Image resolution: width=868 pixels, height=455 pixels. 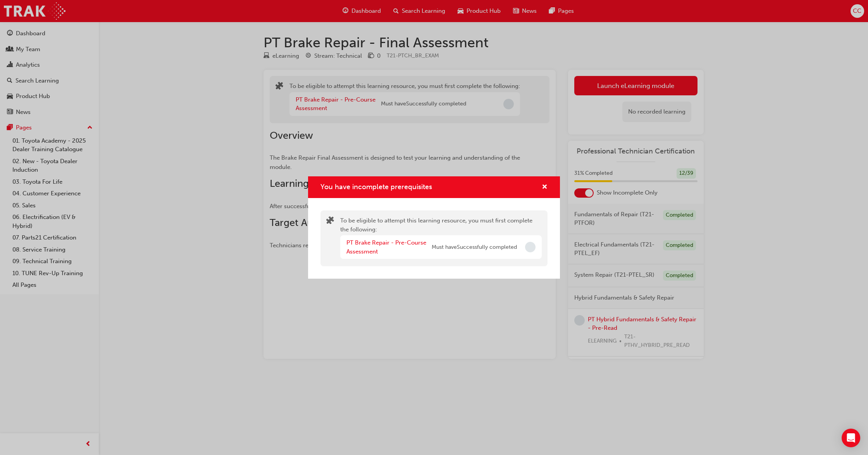 I want to click on span: puzzle-icon, so click(x=330, y=221).